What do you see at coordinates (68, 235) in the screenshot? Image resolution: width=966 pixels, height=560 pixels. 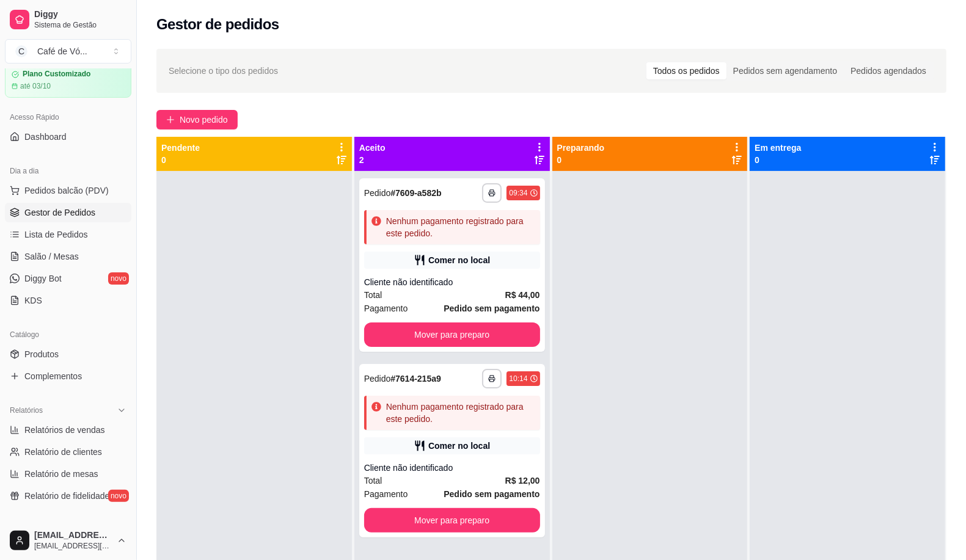 I see `a: Lista de Pedidos` at bounding box center [68, 235].